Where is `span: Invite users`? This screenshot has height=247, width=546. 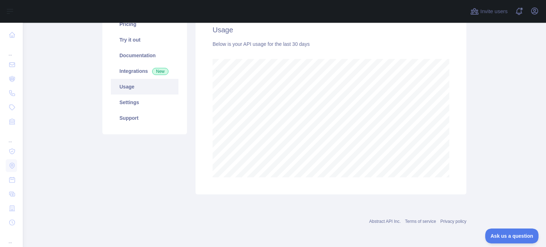 span: Invite users is located at coordinates (494, 11).